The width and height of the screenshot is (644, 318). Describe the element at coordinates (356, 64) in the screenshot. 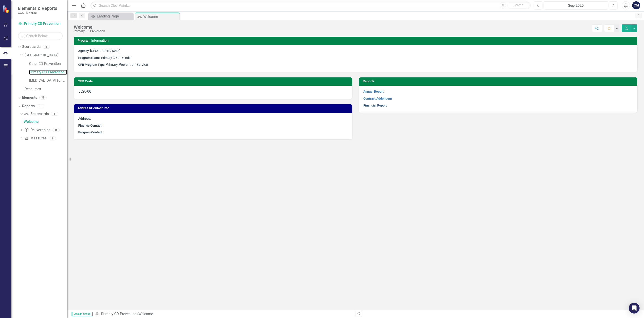

I see `p: Primary Prevention Service` at that location.